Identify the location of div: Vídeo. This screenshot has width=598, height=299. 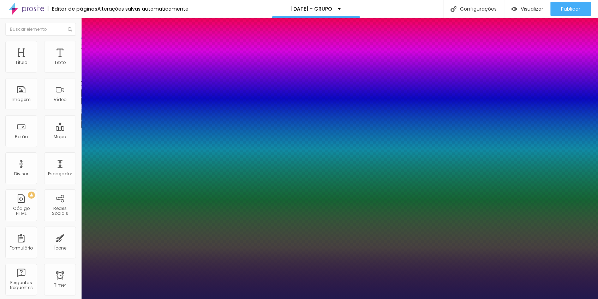
(60, 100).